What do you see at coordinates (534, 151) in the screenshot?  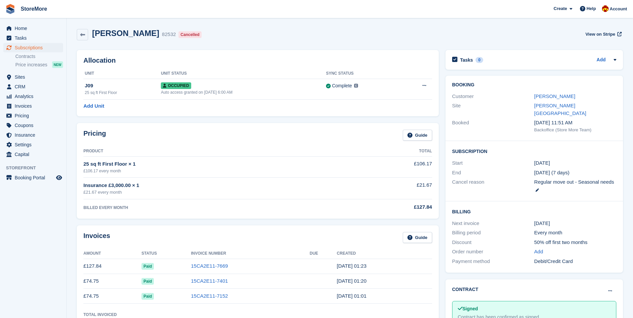 I see `h2: Subscription` at bounding box center [534, 151].